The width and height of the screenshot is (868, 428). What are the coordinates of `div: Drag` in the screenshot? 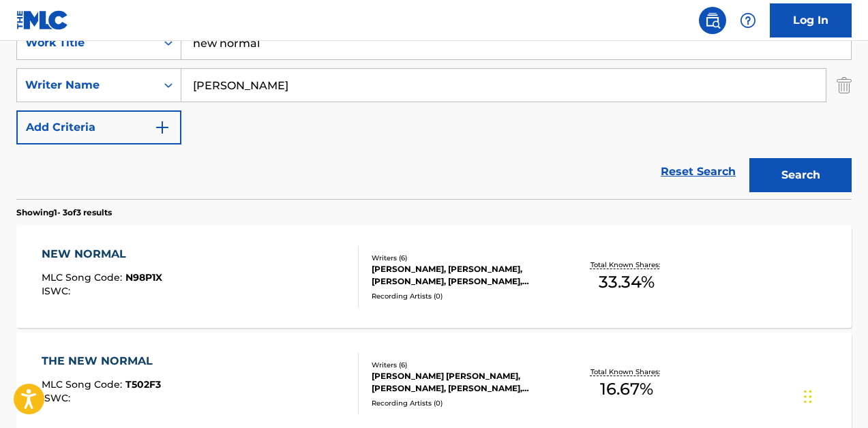 It's located at (808, 396).